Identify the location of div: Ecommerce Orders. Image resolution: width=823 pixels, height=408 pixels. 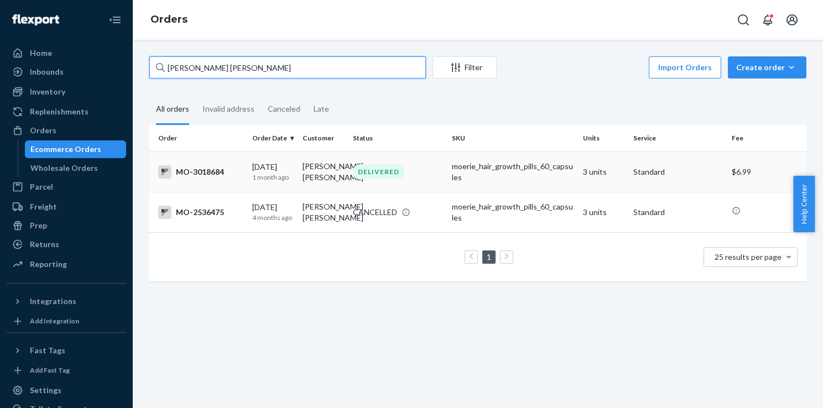
(66, 149).